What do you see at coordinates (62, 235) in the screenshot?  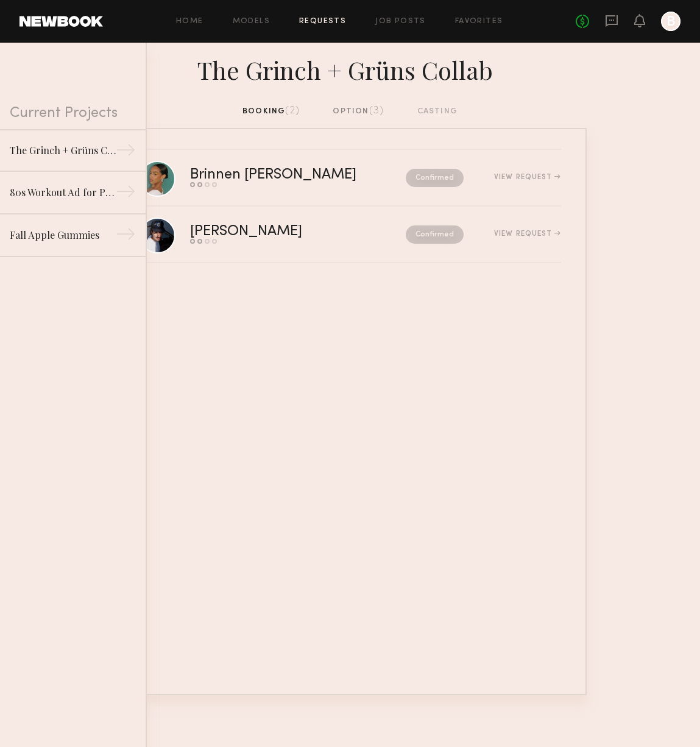 I see `div: Fall Apple Gummies` at bounding box center [62, 235].